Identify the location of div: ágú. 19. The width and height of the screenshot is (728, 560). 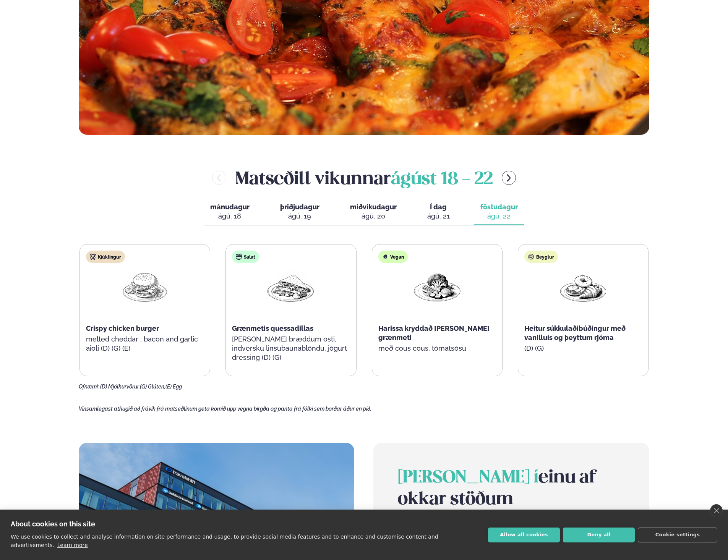
(300, 216).